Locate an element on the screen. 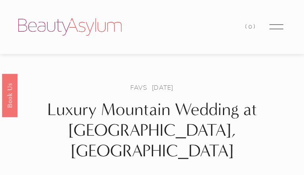 Image resolution: width=304 pixels, height=175 pixels. a: Favs is located at coordinates (139, 88).